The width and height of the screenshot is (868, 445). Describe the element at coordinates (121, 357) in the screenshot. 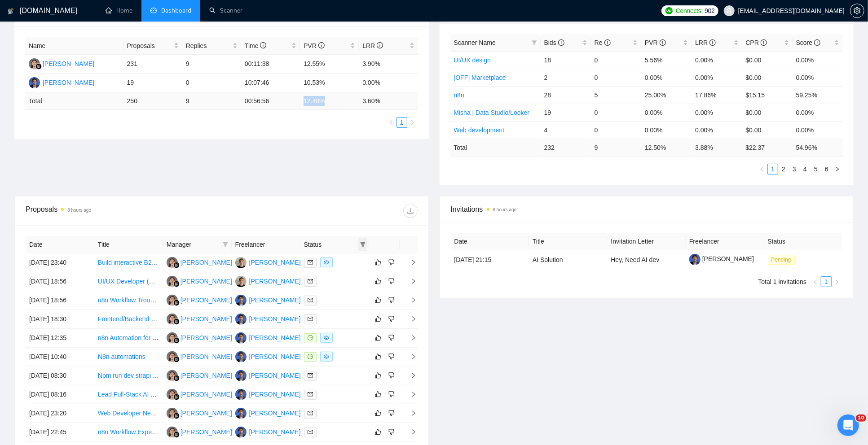

I see `a: N8n automations` at that location.